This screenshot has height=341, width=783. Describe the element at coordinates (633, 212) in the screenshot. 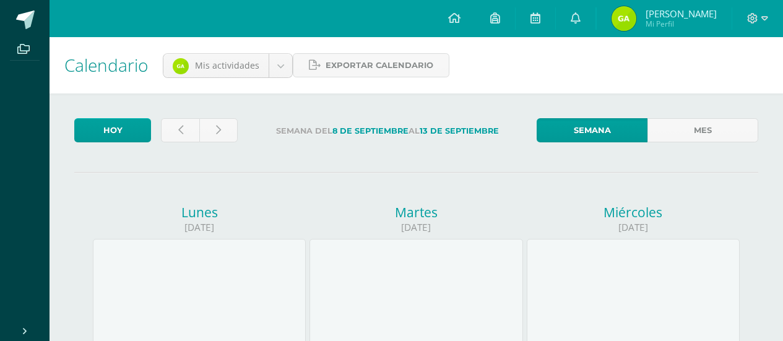

I see `div: Miércoles` at that location.